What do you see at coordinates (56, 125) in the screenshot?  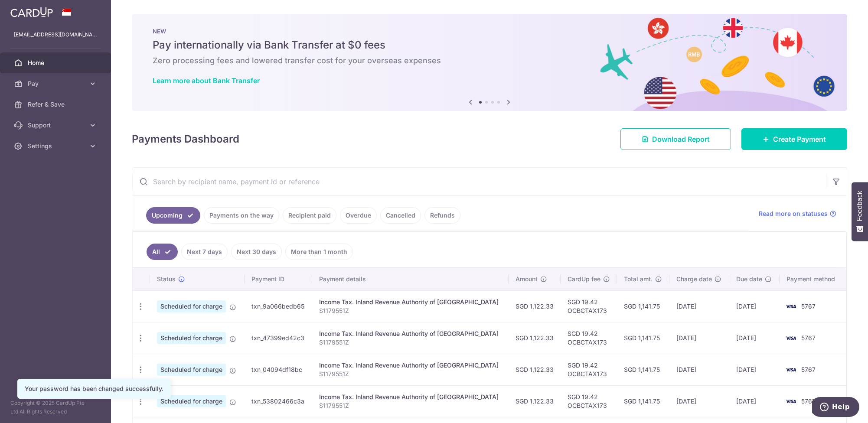 I see `span: Support` at bounding box center [56, 125].